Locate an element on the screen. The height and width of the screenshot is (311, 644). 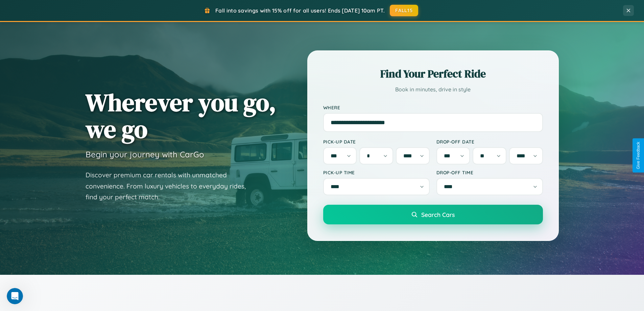
p: Book in minutes, drive in style is located at coordinates (433, 89).